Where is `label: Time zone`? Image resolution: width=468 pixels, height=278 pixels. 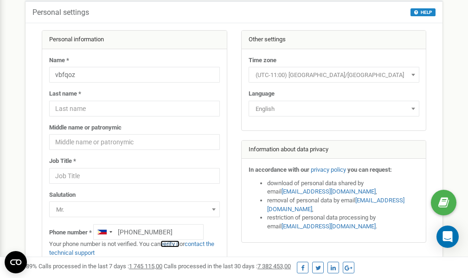 label: Time zone is located at coordinates (263, 60).